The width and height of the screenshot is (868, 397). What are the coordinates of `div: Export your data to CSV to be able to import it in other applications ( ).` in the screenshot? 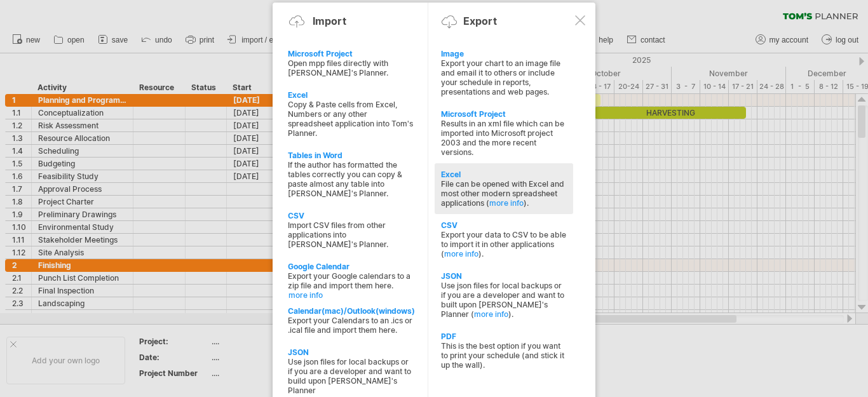 It's located at (504, 244).